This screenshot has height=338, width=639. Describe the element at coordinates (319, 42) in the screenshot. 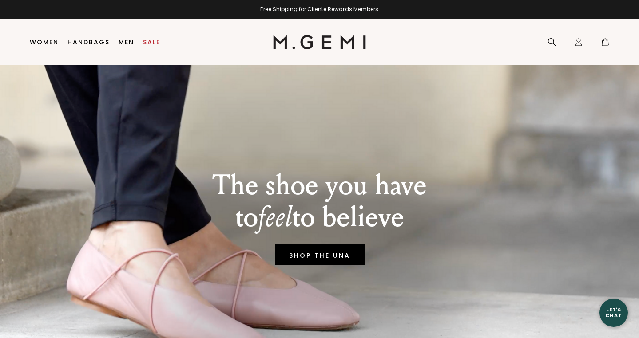

I see `img: M.Gemi` at that location.